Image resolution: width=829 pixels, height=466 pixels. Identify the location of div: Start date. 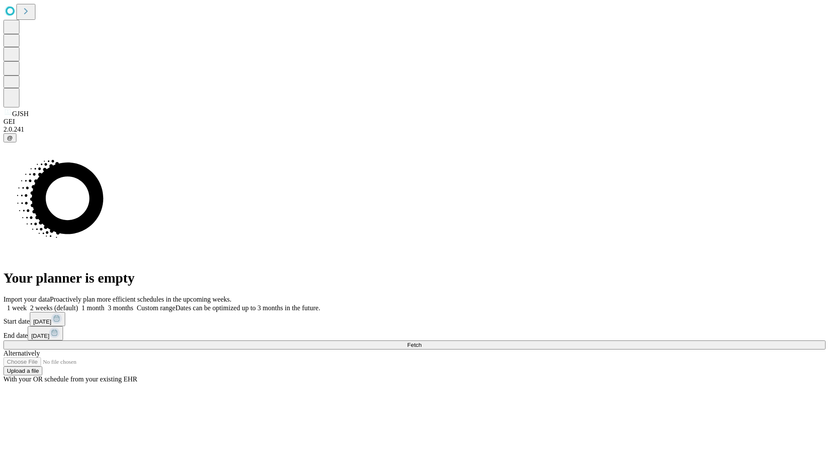
(414, 319).